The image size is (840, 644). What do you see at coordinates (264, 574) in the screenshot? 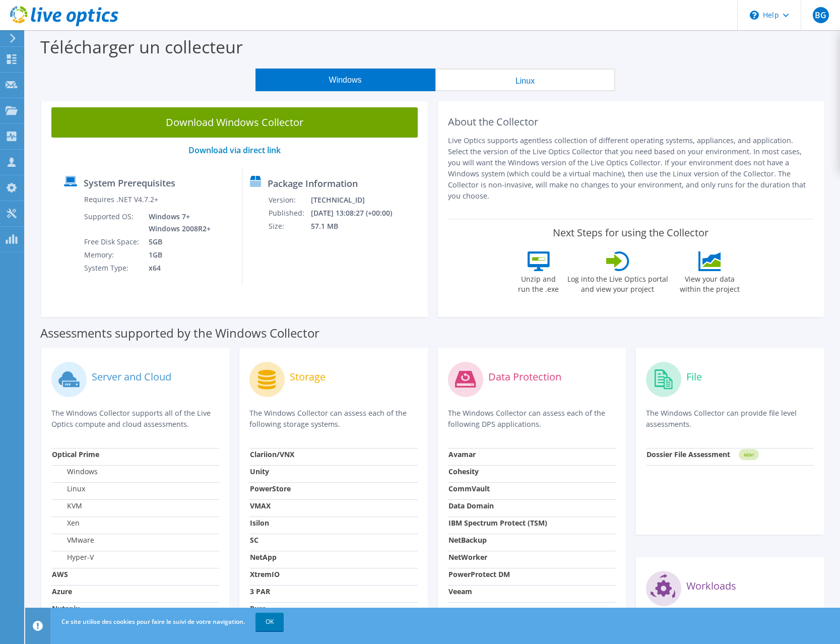
I see `strong: XtremIO` at bounding box center [264, 574].